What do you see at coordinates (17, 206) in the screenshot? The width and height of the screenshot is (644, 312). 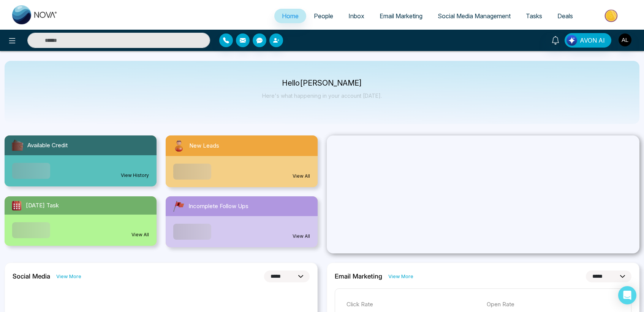 I see `img: todayTask.svg` at bounding box center [17, 206].